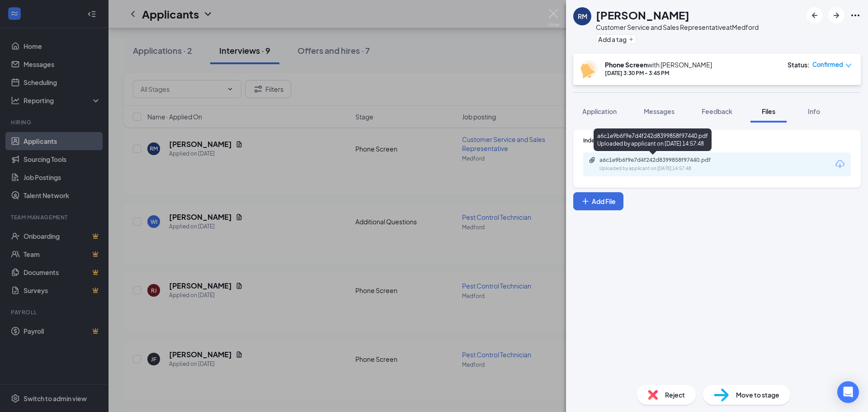 This screenshot has height=412, width=868. Describe the element at coordinates (849, 66) in the screenshot. I see `span: down` at that location.